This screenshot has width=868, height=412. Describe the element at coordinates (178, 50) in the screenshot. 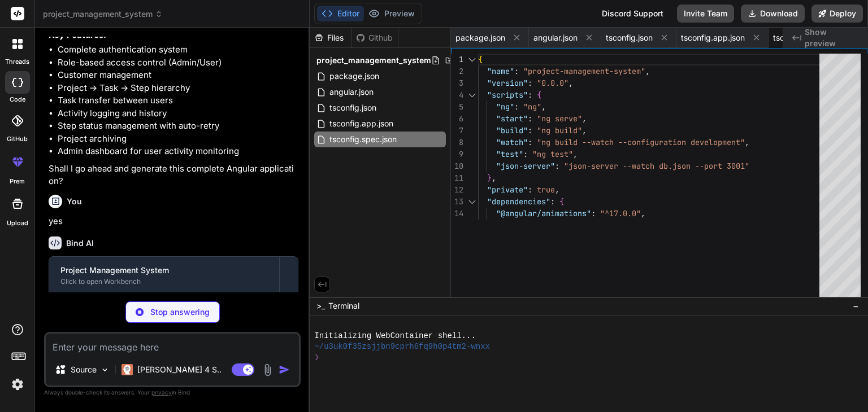

I see `li: Complete authentication system` at that location.